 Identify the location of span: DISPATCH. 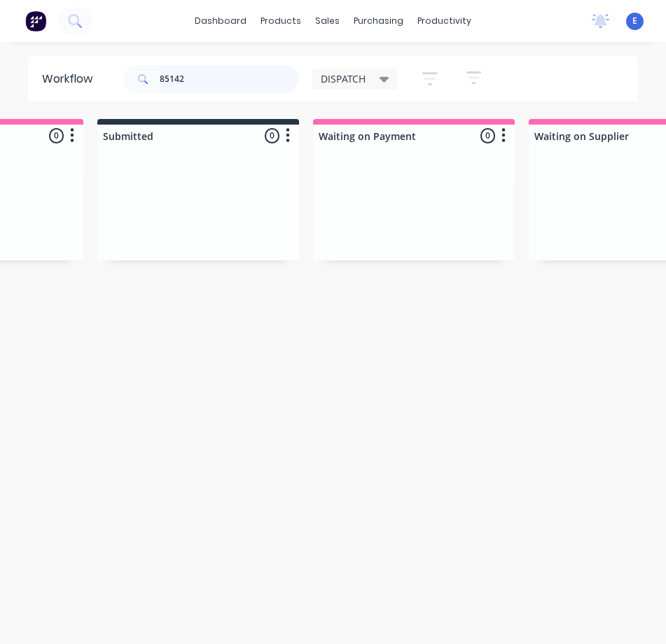
(343, 79).